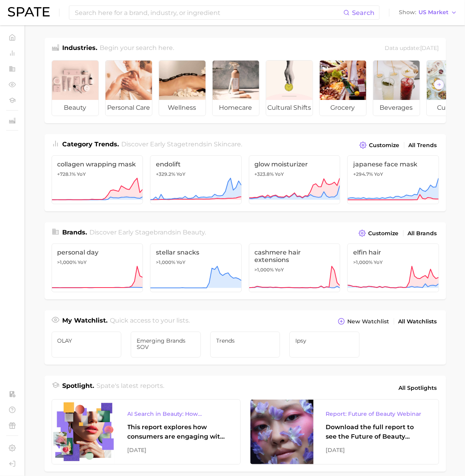 This screenshot has width=465, height=476. What do you see at coordinates (295, 164) in the screenshot?
I see `span: glow moisturizer` at bounding box center [295, 164].